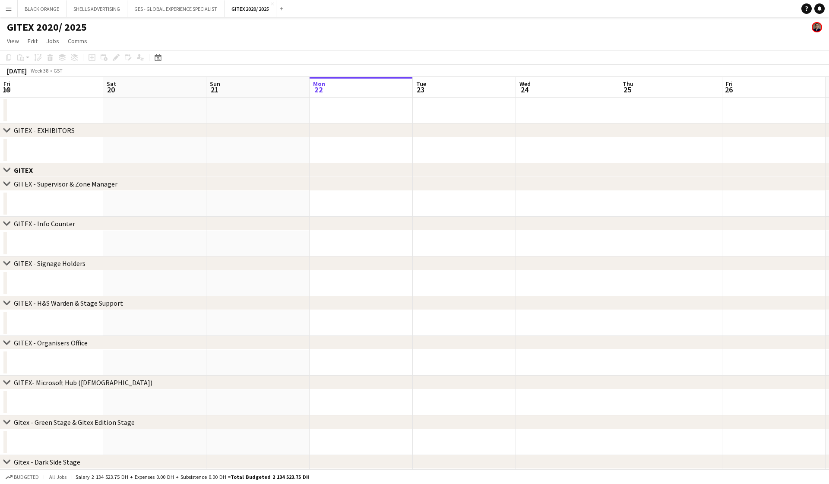 This screenshot has width=829, height=484. Describe the element at coordinates (6, 89) in the screenshot. I see `span: 19` at that location.